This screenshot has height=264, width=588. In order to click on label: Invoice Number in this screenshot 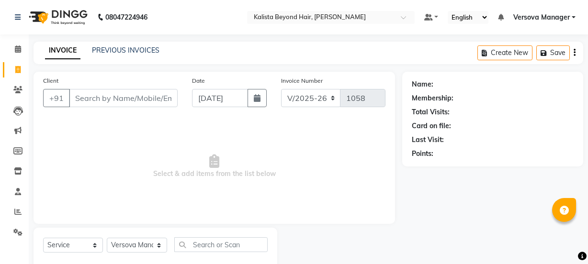, I will do `click(302, 81)`.